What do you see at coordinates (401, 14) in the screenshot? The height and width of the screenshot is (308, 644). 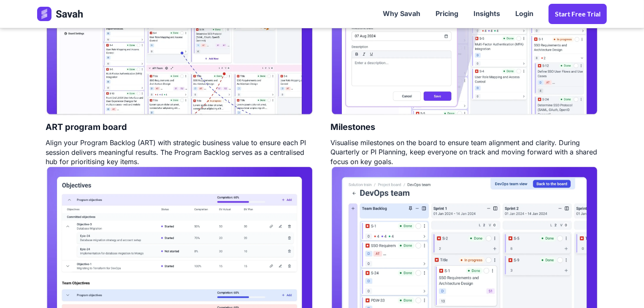 I see `a: Why Savah` at bounding box center [401, 14].